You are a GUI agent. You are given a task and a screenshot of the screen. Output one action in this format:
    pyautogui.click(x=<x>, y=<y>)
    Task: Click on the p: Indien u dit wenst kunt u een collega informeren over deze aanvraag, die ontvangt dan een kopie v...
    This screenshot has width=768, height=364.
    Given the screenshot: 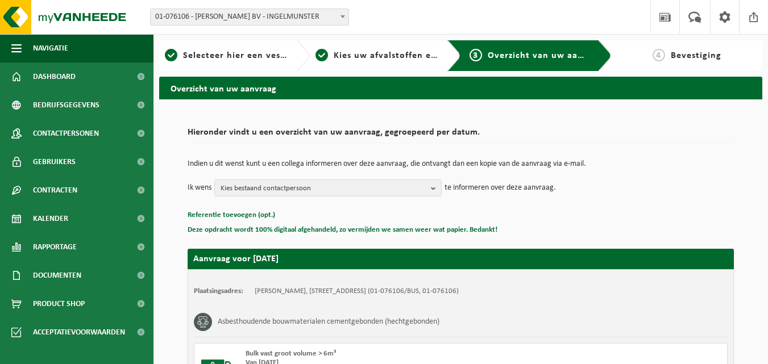 What is the action you would take?
    pyautogui.click(x=460, y=164)
    